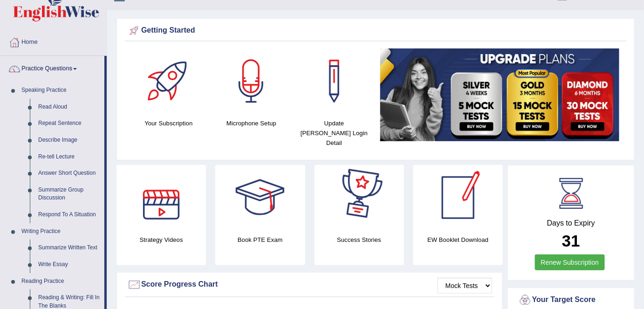  Describe the element at coordinates (69, 248) in the screenshot. I see `a: Summarize Written Text` at that location.